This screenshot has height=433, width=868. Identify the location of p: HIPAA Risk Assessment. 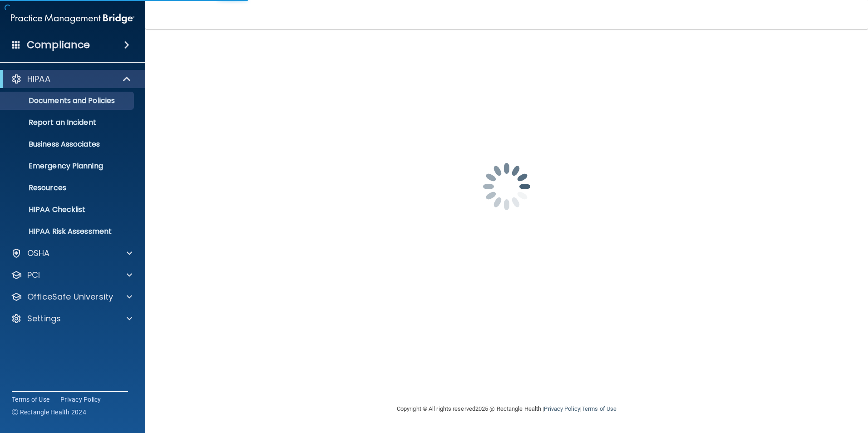
(68, 231).